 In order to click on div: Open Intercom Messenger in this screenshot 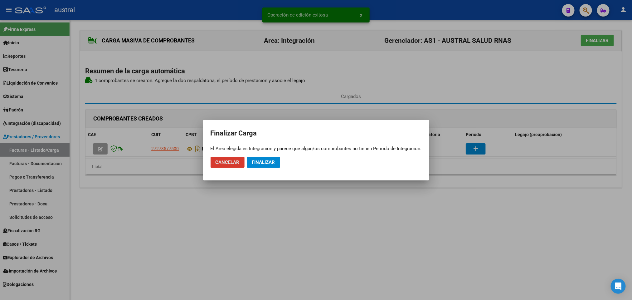, I will do `click(618, 286)`.